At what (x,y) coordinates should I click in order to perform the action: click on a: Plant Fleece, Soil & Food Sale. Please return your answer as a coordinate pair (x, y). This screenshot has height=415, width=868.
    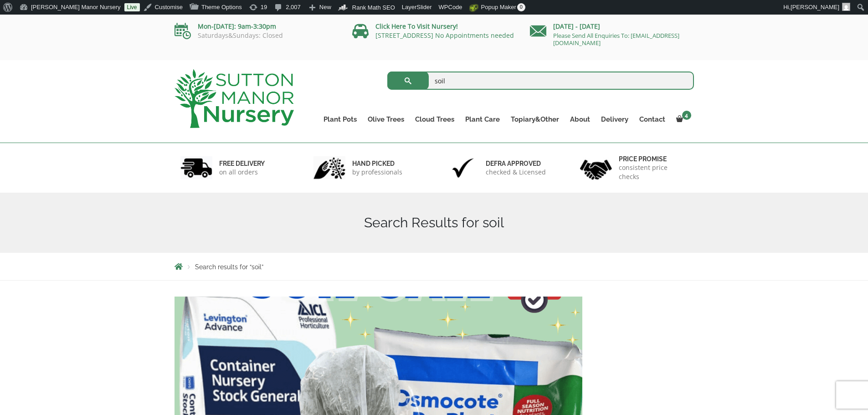
    Looking at the image, I should click on (378, 394).